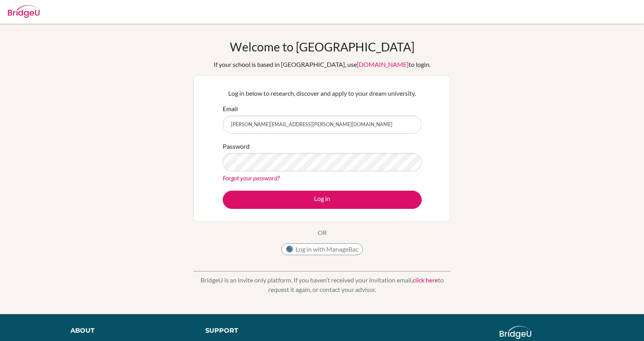 The image size is (644, 341). What do you see at coordinates (259, 331) in the screenshot?
I see `div: Support` at bounding box center [259, 331].